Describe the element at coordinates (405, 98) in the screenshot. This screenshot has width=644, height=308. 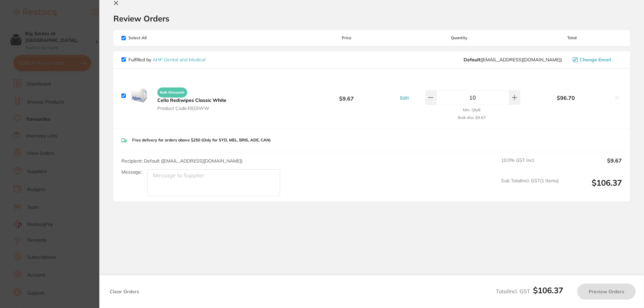
I see `button: Edit` at that location.